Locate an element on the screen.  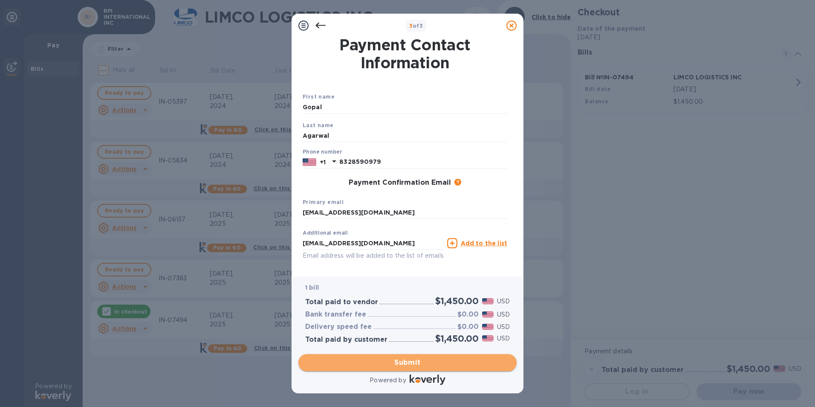
p: Powered by is located at coordinates (388, 380).